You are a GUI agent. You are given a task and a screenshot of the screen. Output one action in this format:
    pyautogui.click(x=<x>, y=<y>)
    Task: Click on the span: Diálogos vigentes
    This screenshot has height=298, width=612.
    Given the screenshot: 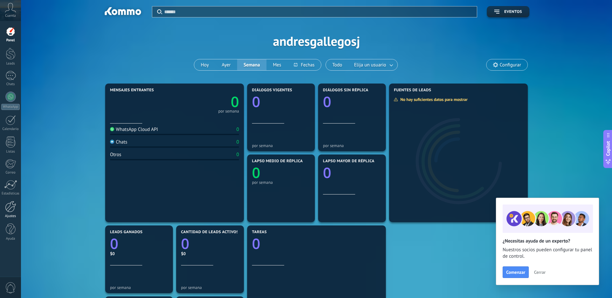 What is the action you would take?
    pyautogui.click(x=272, y=90)
    